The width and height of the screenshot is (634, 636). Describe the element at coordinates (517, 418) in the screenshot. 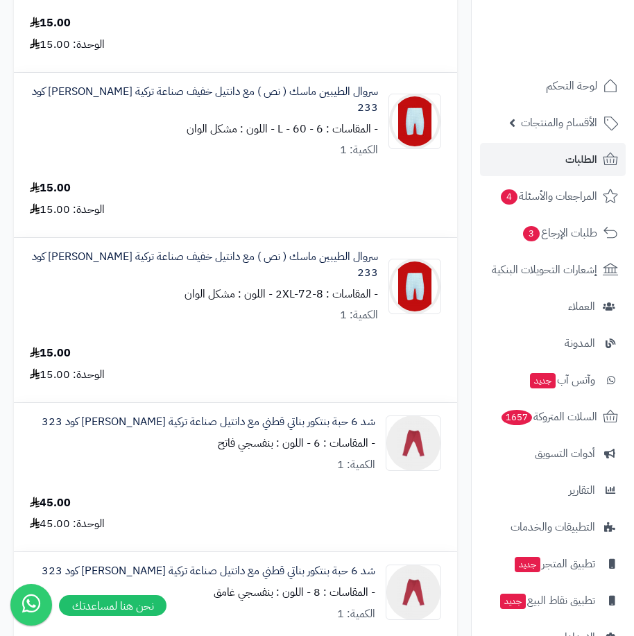

I see `span: 1657` at that location.